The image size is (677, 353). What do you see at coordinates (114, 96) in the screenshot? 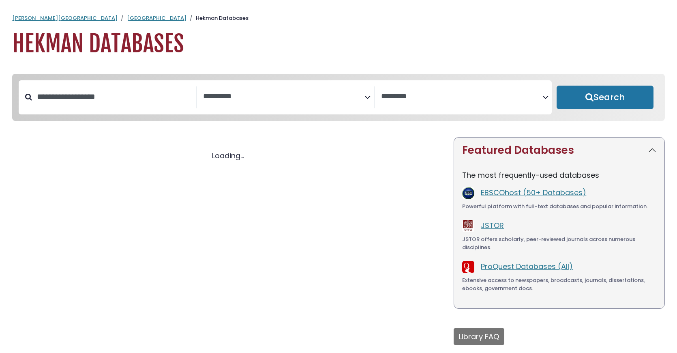
I see `input: Search database by title or keyword` at bounding box center [114, 96].